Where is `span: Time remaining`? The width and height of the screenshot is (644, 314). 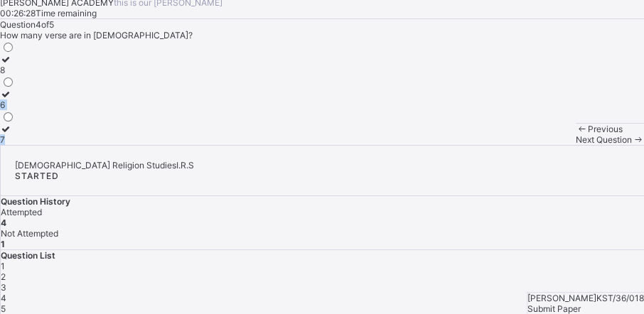 span: Time remaining is located at coordinates (66, 12).